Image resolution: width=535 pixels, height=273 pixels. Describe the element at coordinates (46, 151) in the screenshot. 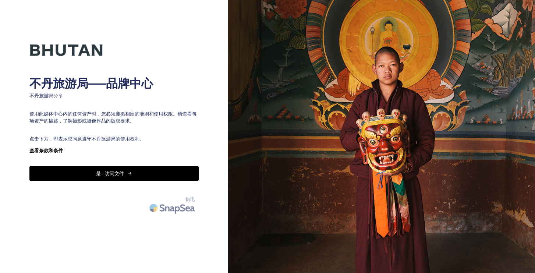

I see `font: 查看条款和条件` at that location.